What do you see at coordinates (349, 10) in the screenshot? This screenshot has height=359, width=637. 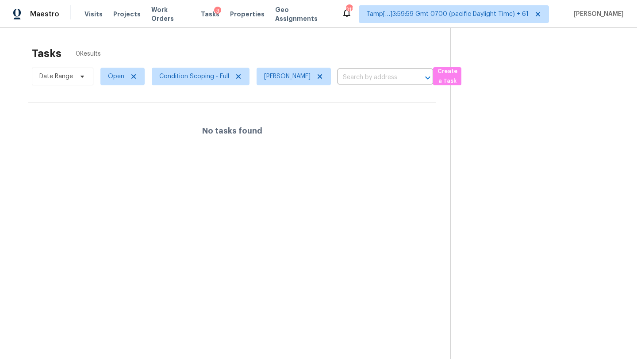 I see `div: 311` at bounding box center [349, 10].